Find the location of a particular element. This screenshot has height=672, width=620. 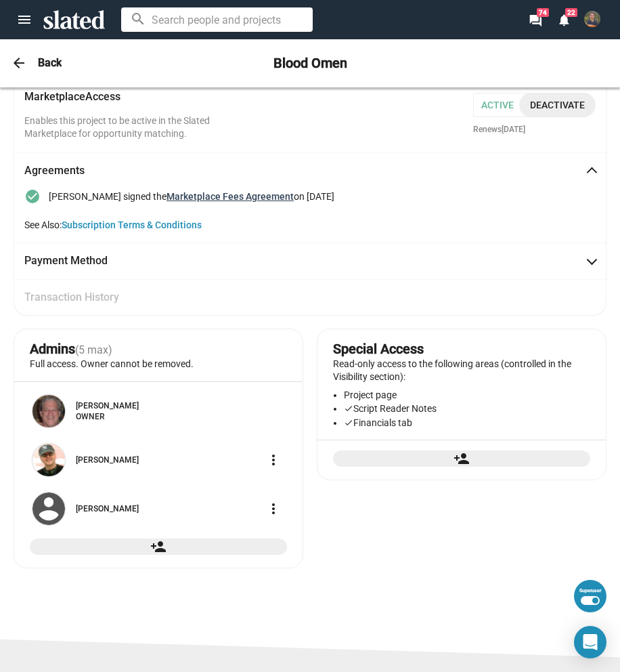

input: Search people and projects is located at coordinates (217, 20).